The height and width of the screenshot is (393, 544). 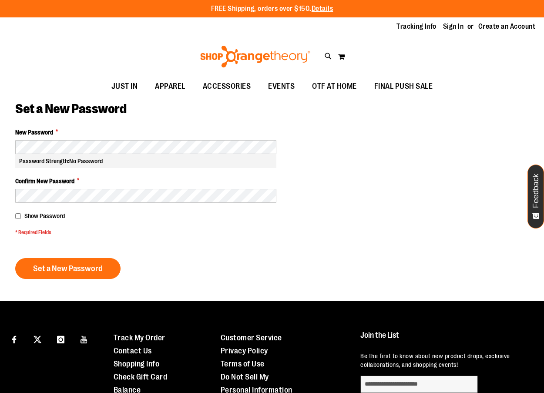 I want to click on a: APPAREL, so click(x=170, y=87).